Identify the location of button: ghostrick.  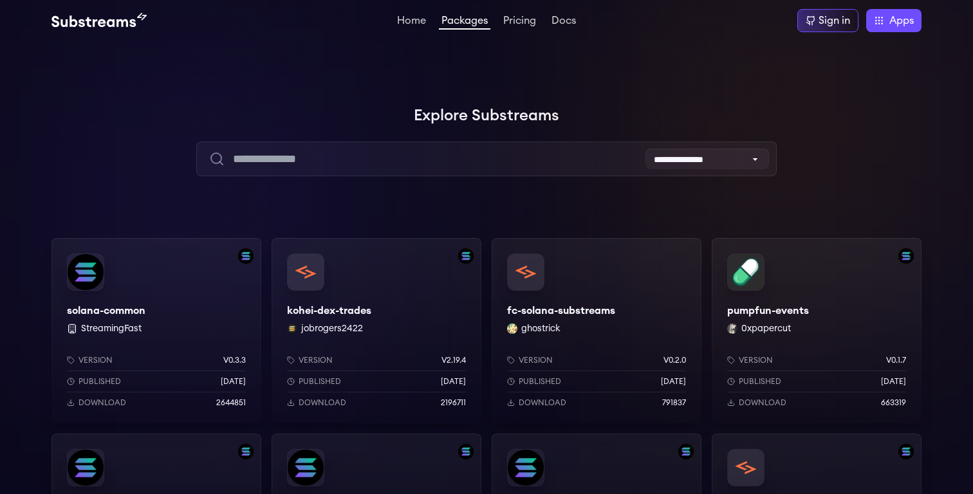
(541, 329).